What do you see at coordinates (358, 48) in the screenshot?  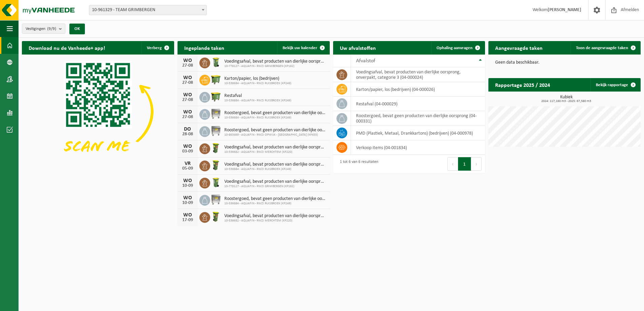 I see `h2: Uw afvalstoffen` at bounding box center [358, 48].